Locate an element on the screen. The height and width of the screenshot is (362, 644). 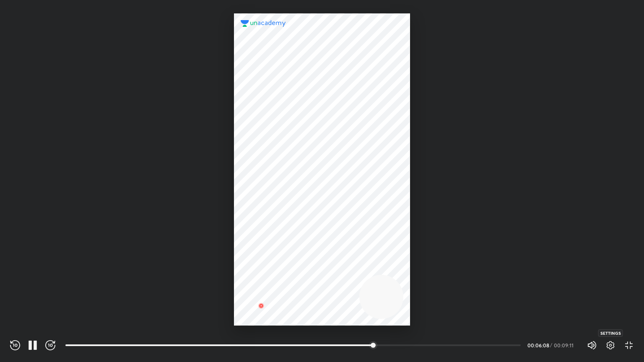
div: 00:06:08 is located at coordinates (538, 345).